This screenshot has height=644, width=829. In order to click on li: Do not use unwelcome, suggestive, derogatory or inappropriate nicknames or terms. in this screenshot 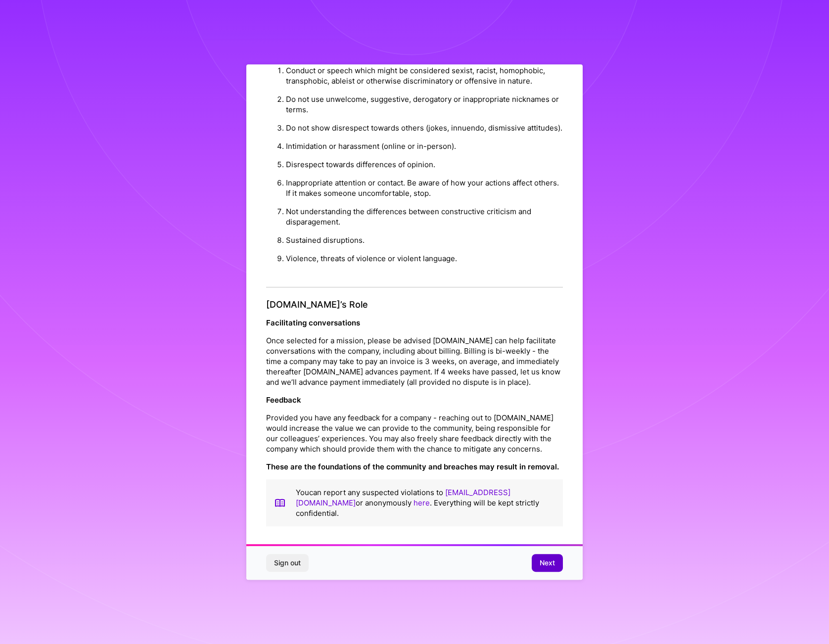, I will do `click(424, 104)`.